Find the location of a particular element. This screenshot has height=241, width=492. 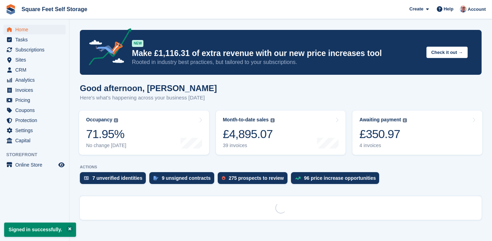

button: Check it out → is located at coordinates (447, 52).